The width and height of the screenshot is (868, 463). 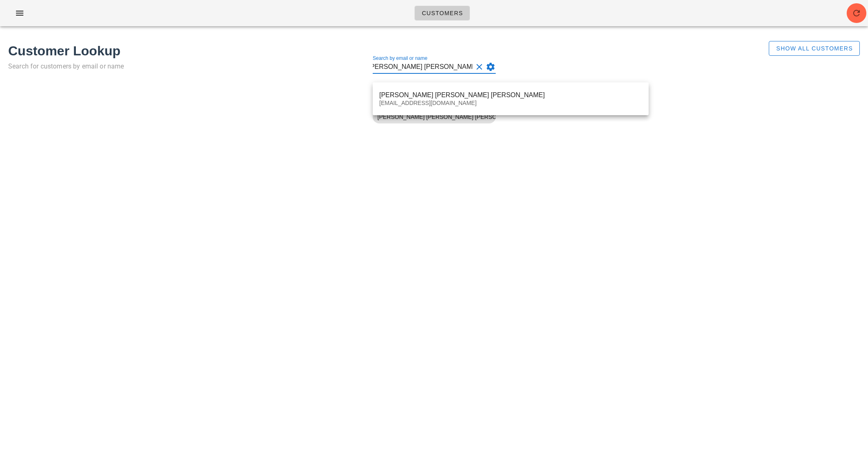 I want to click on a: Customers, so click(x=443, y=13).